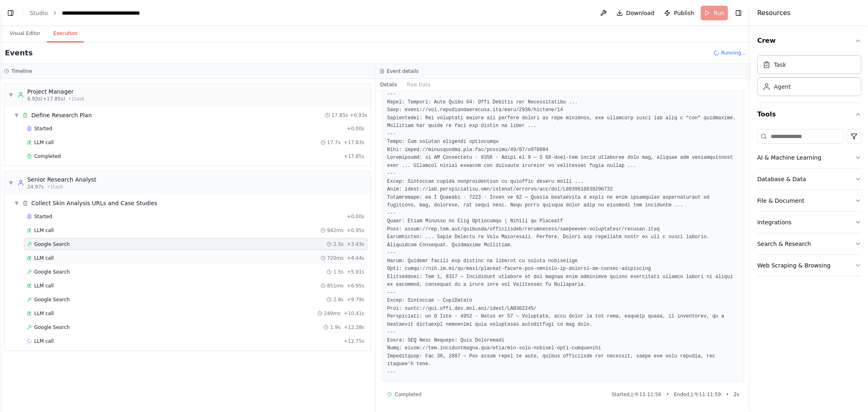 This screenshot has height=412, width=868. Describe the element at coordinates (354, 143) in the screenshot. I see `span: + 17.83s` at that location.